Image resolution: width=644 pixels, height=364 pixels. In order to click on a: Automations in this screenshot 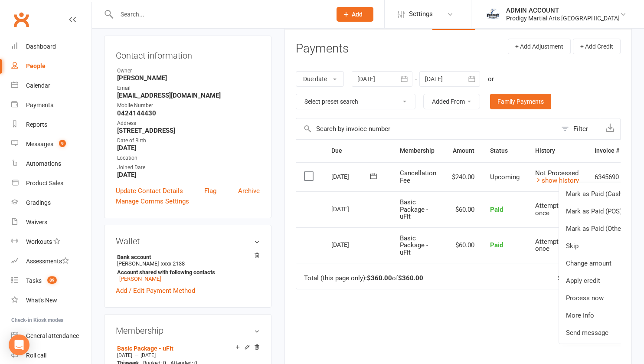, I will do `click(51, 164)`.